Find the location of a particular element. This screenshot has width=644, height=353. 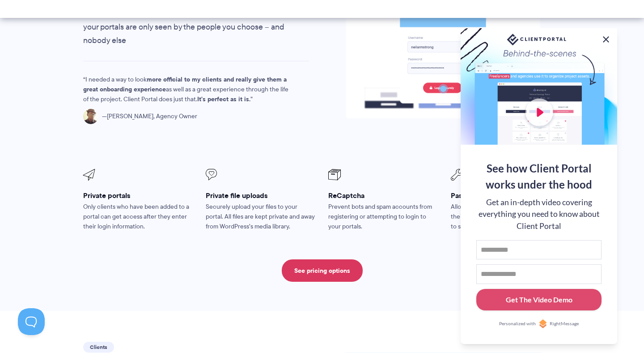

h3: Passwords is located at coordinates (506, 195).